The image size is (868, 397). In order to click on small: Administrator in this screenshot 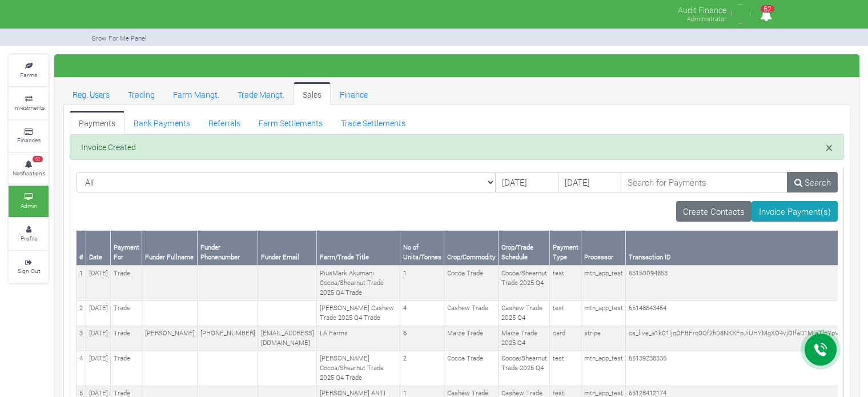, I will do `click(706, 18)`.